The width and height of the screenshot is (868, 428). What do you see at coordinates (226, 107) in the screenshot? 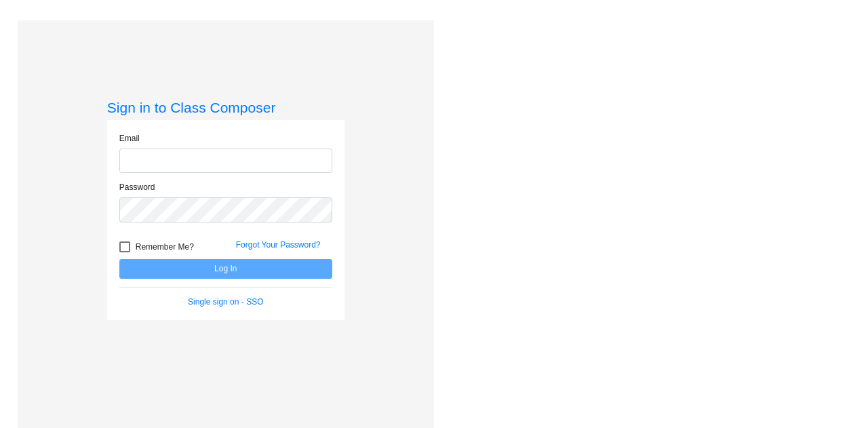
I see `h3: Sign in to Class Composer` at bounding box center [226, 107].